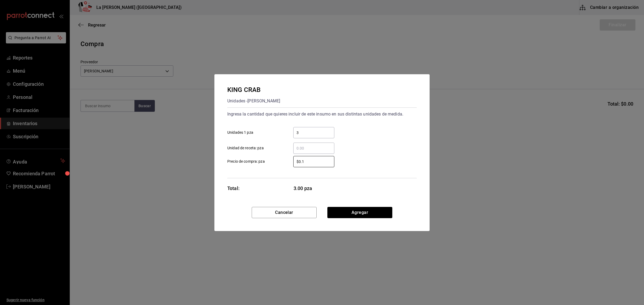 This screenshot has width=644, height=305. Describe the element at coordinates (314, 188) in the screenshot. I see `span: 3.00 pza` at that location.